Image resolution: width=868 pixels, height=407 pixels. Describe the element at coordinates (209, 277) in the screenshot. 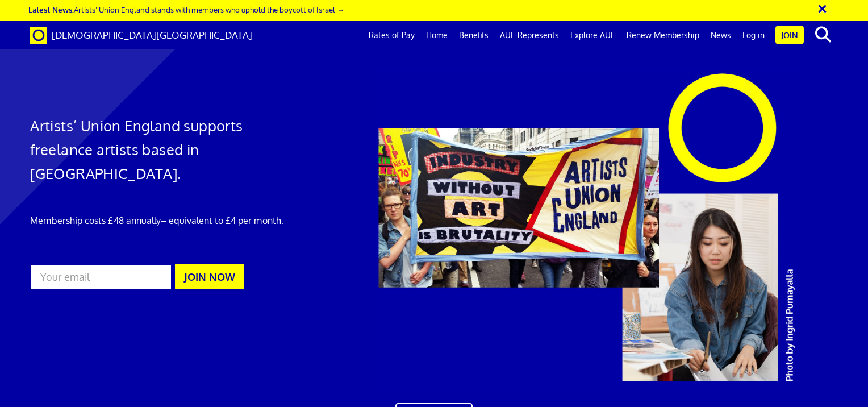

I see `button: JOIN NOW` at that location.